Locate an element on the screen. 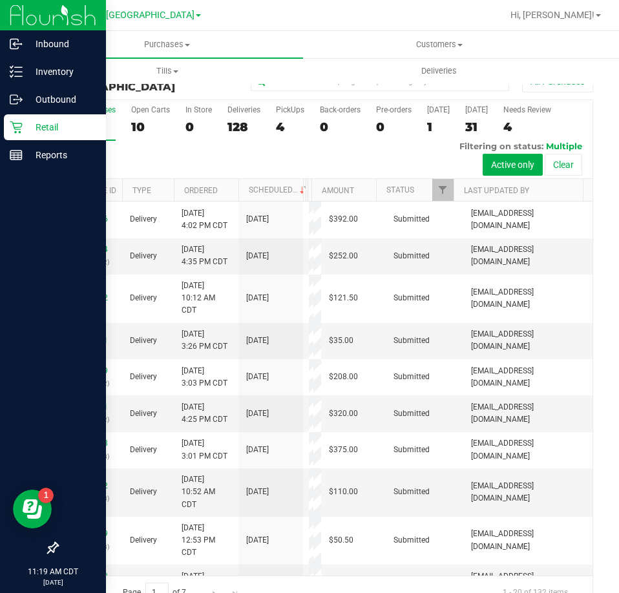 This screenshot has height=593, width=619. inline-svg: Reports is located at coordinates (16, 155).